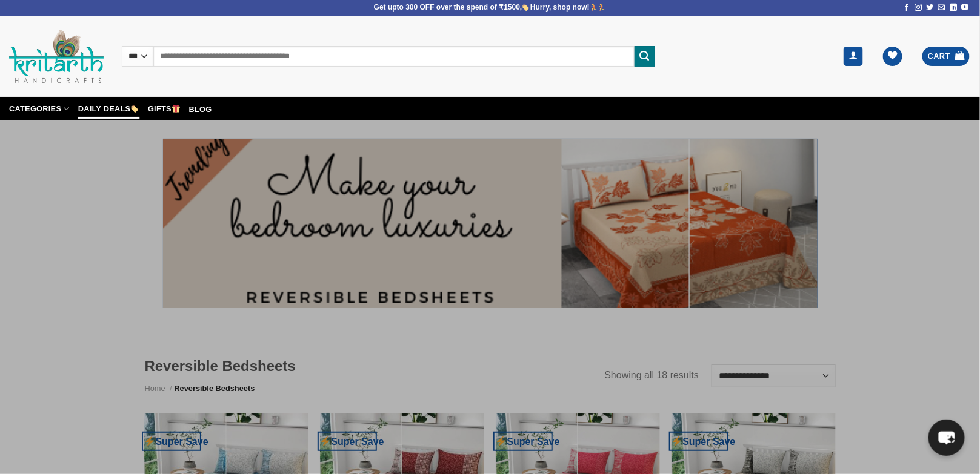  What do you see at coordinates (965, 8) in the screenshot?
I see `a: Follow on YouTube` at bounding box center [965, 8].